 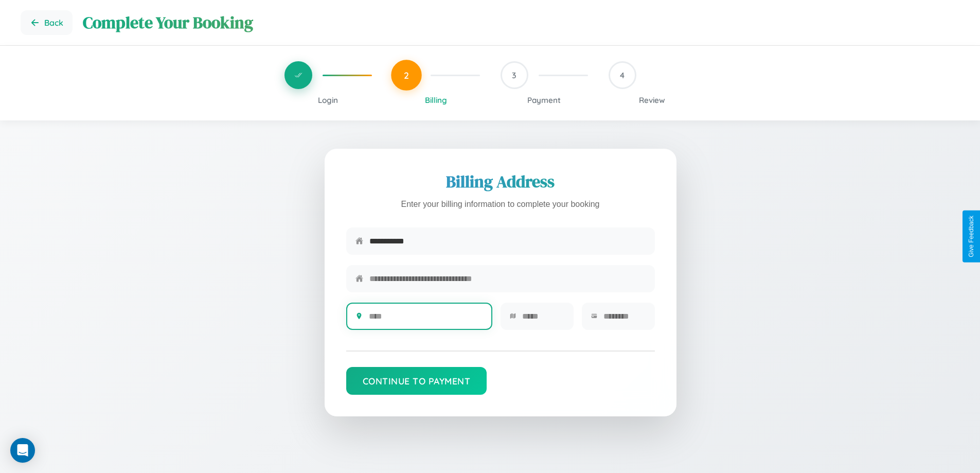 I want to click on span: 4, so click(x=622, y=75).